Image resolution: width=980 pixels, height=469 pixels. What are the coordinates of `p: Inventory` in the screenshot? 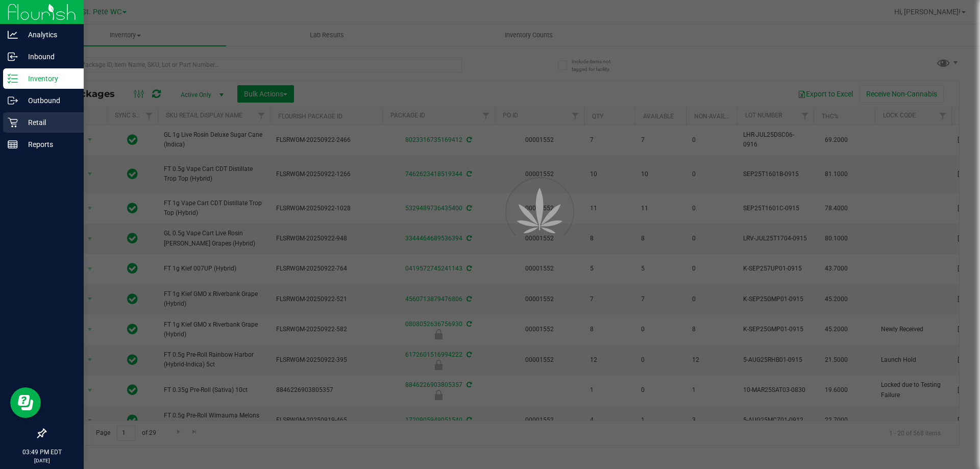 It's located at (48, 79).